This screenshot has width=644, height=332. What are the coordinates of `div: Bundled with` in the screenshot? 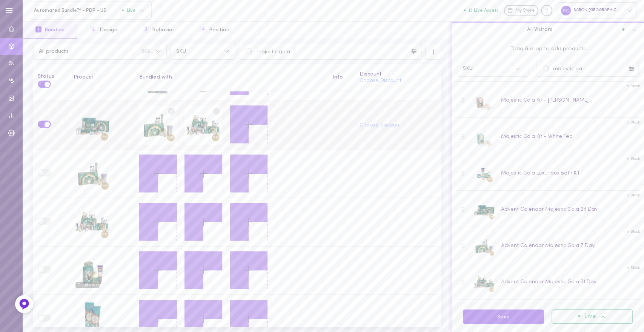 It's located at (232, 77).